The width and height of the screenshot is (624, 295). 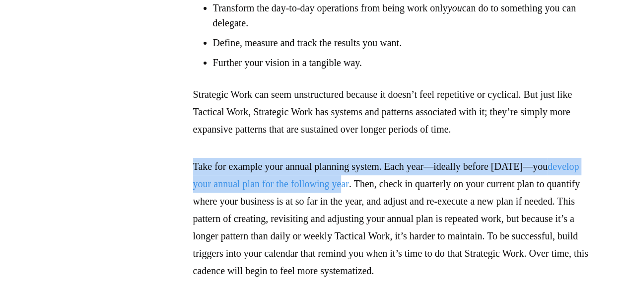 What do you see at coordinates (392, 112) in the screenshot?
I see `p: Strategic Work can seem unstructured because it doesn’t feel repetitive or cyclical. But just lik...` at bounding box center [392, 112].